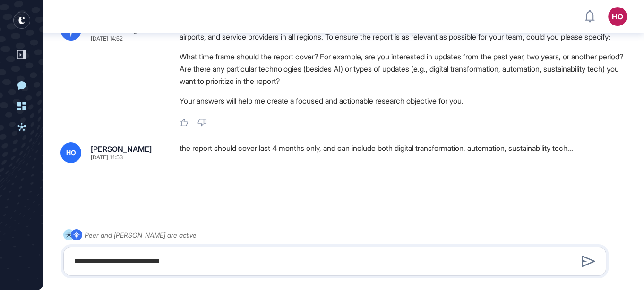 The height and width of the screenshot is (290, 644). What do you see at coordinates (407, 153) in the screenshot?
I see `div: the report should cover last 4 months only, and can include both digital transformation, automati...` at bounding box center [407, 153].